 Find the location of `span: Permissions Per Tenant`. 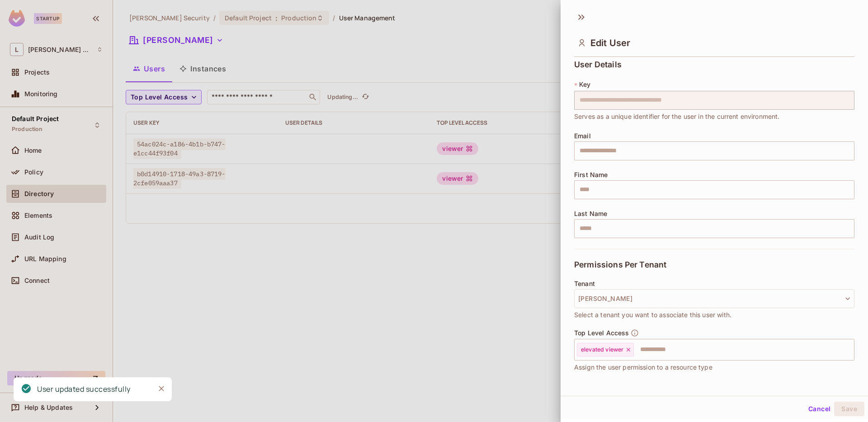

span: Permissions Per Tenant is located at coordinates (620, 265).